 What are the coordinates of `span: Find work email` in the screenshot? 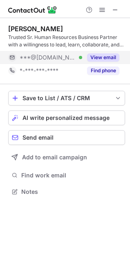 It's located at (72, 175).